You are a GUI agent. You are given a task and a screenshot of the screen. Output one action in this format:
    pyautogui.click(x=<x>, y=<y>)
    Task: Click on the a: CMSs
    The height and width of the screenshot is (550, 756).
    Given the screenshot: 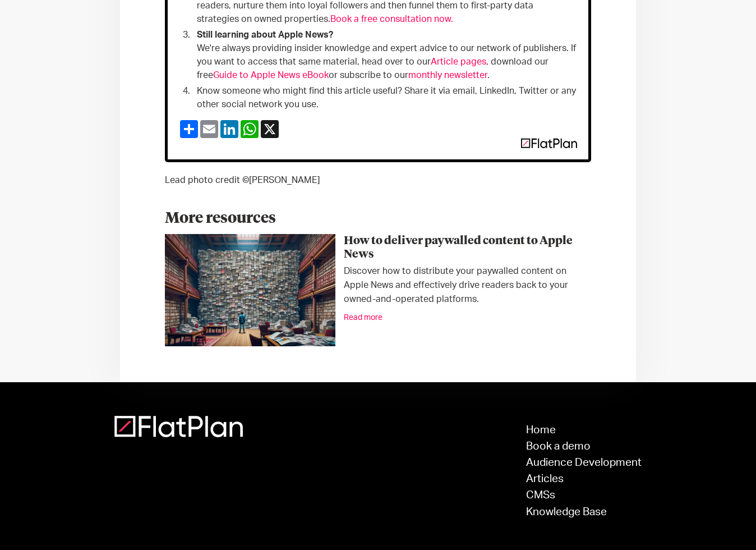 What is the action you would take?
    pyautogui.click(x=584, y=495)
    